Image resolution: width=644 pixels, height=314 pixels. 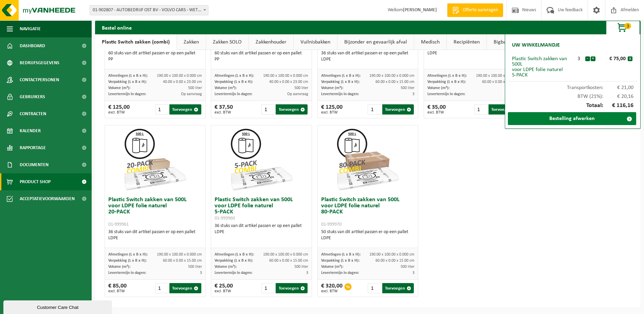 What do you see at coordinates (612, 59) in the screenshot?
I see `div: € 75,00` at bounding box center [612, 59].